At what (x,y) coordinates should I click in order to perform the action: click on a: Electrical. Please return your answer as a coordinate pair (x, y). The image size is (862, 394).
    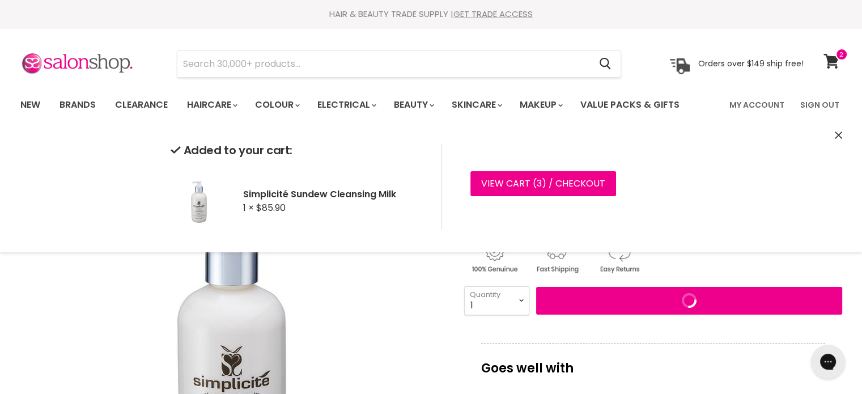
    Looking at the image, I should click on (346, 105).